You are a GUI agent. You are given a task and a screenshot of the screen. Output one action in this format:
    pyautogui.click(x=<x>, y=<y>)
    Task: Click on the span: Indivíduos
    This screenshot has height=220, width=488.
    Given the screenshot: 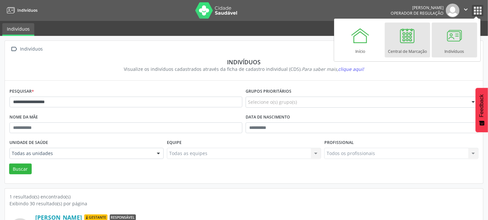 What is the action you would take?
    pyautogui.click(x=27, y=10)
    